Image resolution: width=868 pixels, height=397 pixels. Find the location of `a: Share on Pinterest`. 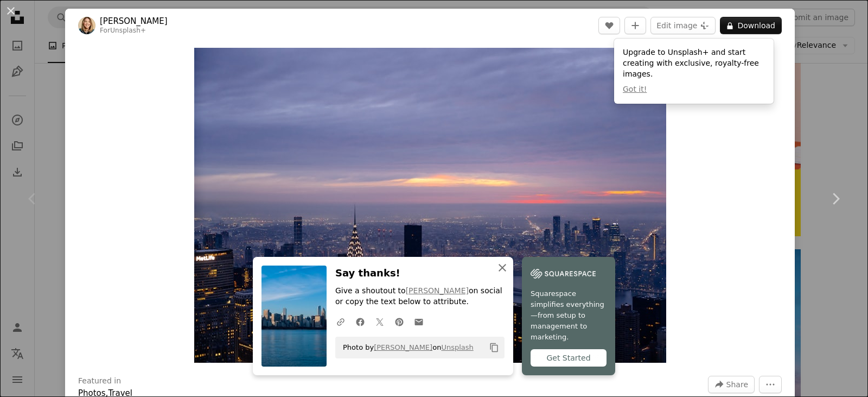

a: Share on Pinterest is located at coordinates (399, 322).